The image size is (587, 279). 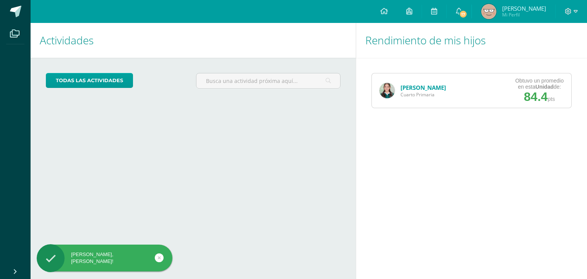 I want to click on span: Cuarto Primaria, so click(x=423, y=94).